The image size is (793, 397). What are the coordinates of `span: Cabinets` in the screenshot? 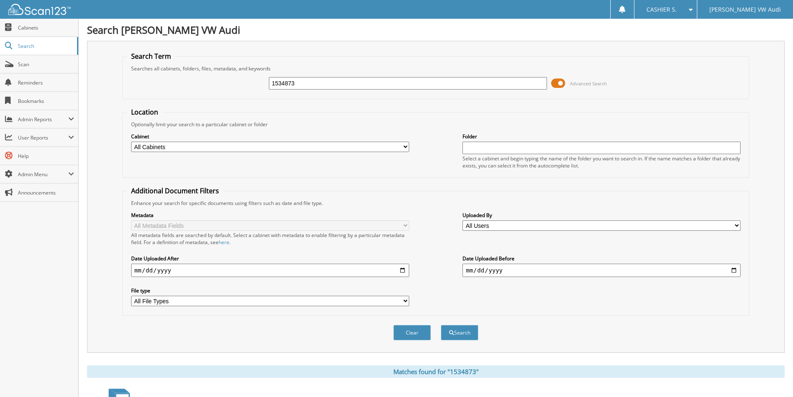 It's located at (46, 27).